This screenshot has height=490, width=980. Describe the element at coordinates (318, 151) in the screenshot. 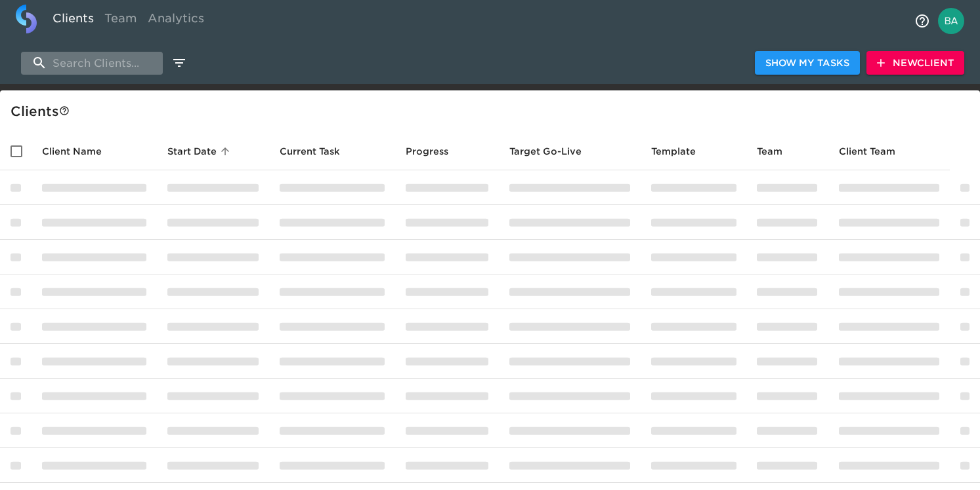

I see `span: Current Task` at that location.